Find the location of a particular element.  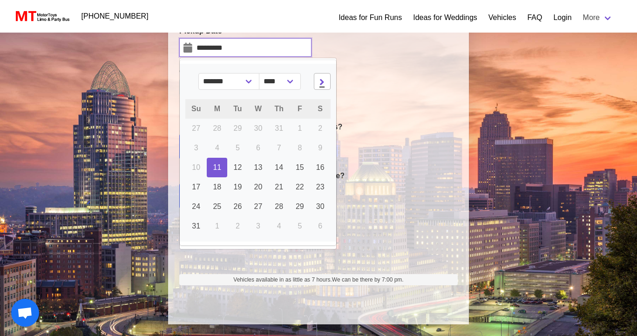

a: 30 is located at coordinates (320, 207).